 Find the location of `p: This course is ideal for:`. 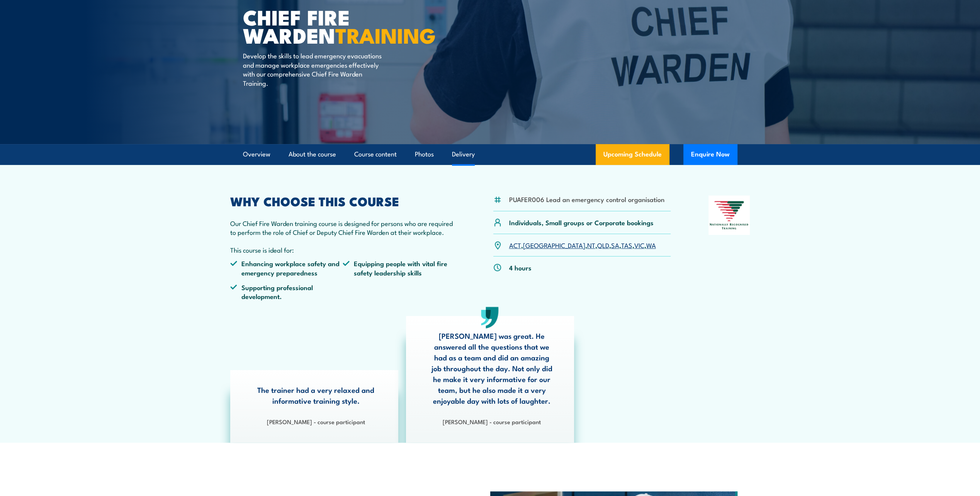

p: This course is ideal for: is located at coordinates (343, 250).